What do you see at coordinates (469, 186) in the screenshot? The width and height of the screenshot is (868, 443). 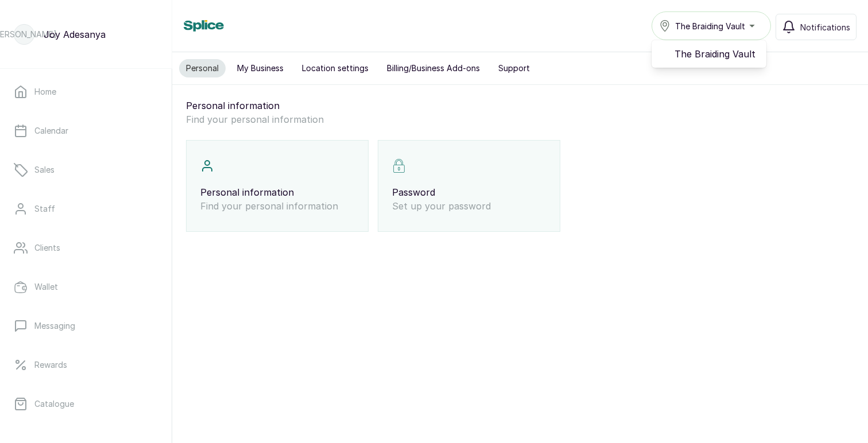 I see `div: PasswordSet up your password` at bounding box center [469, 186].